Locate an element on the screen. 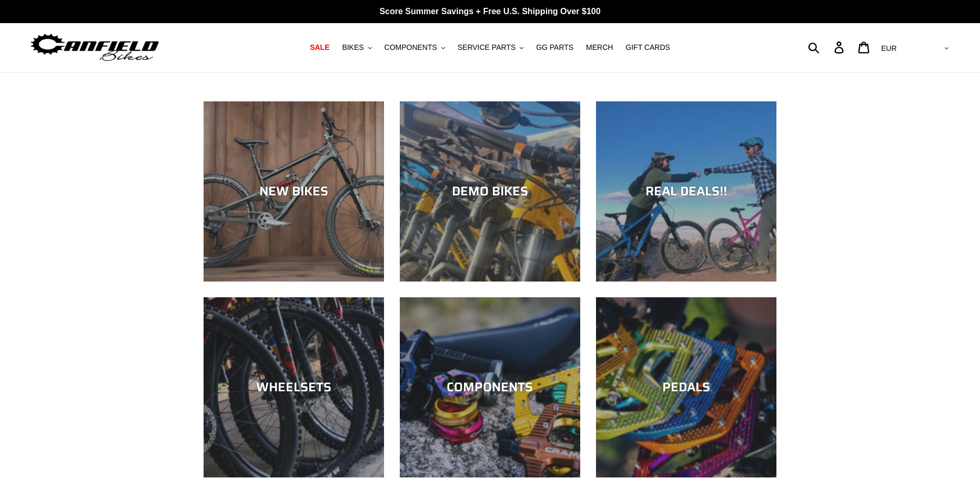 This screenshot has height=489, width=980. a: DEMO BIKES is located at coordinates (489, 191).